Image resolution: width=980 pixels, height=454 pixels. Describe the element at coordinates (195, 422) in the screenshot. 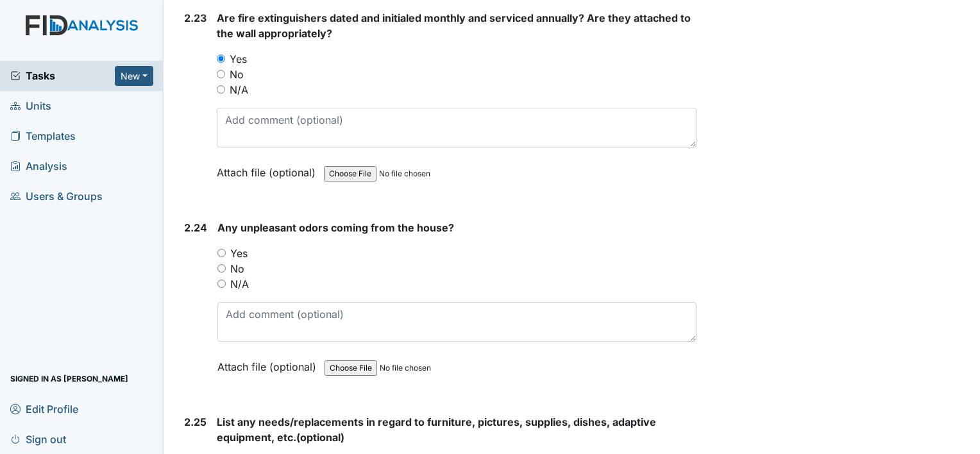

I see `label: 2.25` at that location.